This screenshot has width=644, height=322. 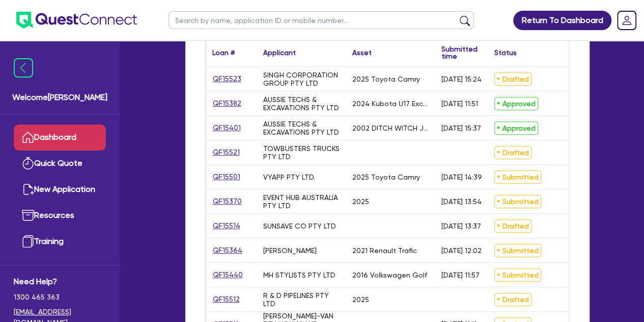 I want to click on div: Submitted time, so click(x=459, y=53).